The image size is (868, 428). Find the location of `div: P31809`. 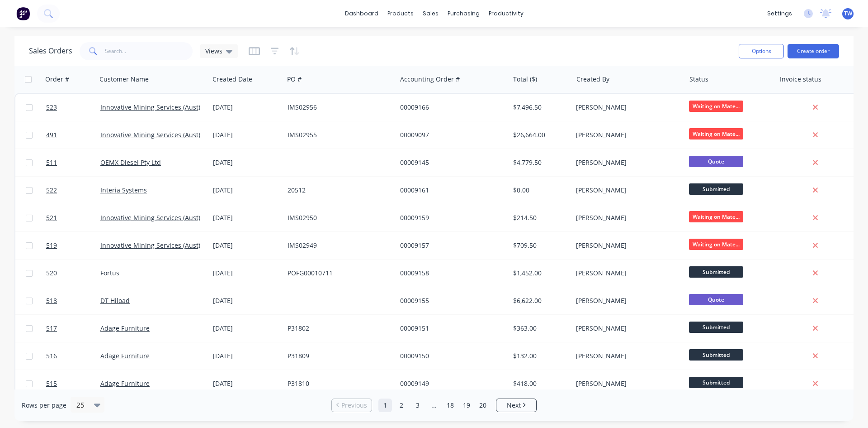

div: P31809 is located at coordinates (338, 356).